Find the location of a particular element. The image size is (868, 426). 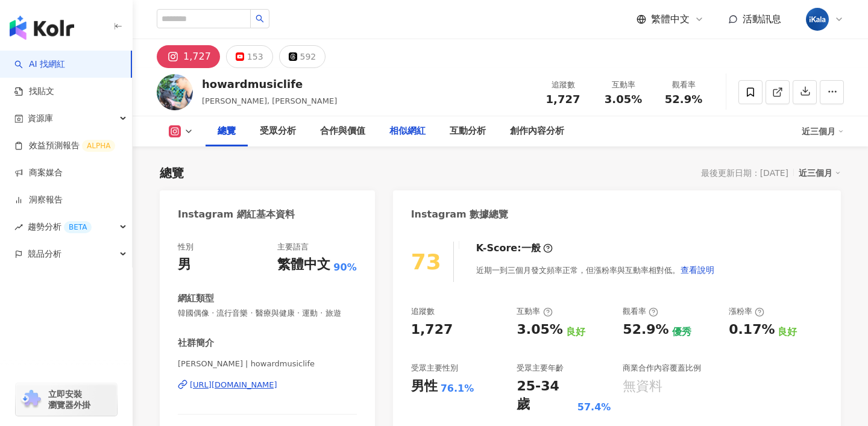

div: 商業合作內容覆蓋比例 is located at coordinates (662, 368).